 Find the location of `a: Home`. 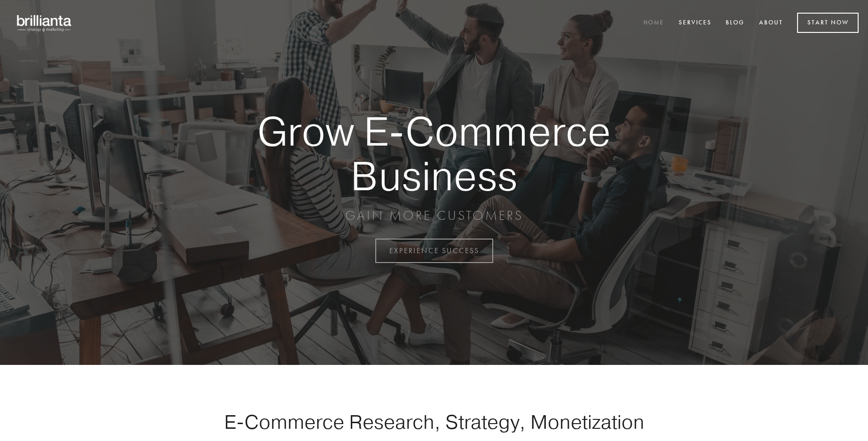

a: Home is located at coordinates (654, 23).